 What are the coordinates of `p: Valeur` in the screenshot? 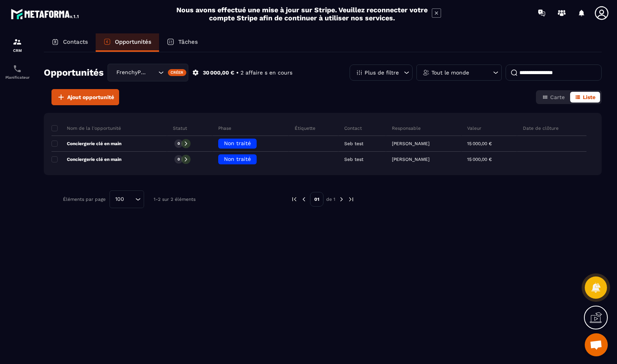 It's located at (474, 128).